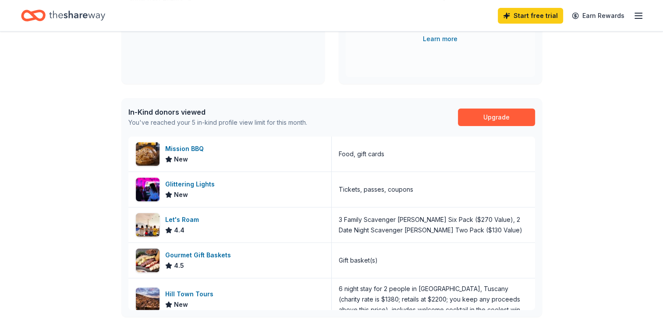 This screenshot has width=663, height=323. I want to click on div: You've reached your 5 in-kind profile view limit for this month., so click(218, 123).